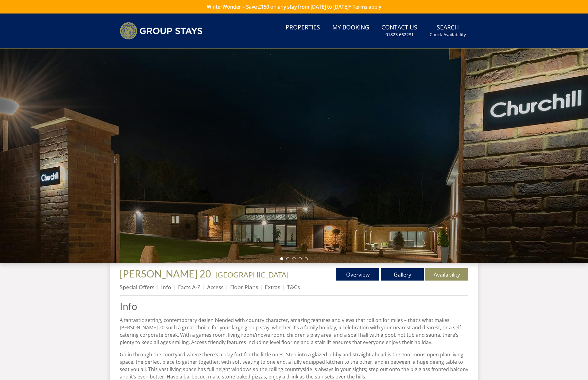  I want to click on a: Contact Us01823 662231, so click(399, 31).